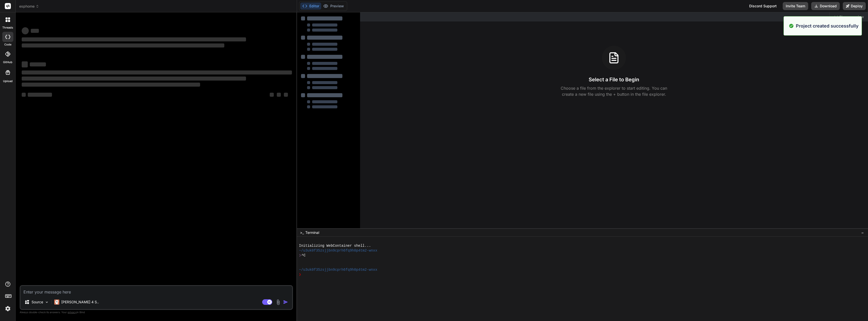 The width and height of the screenshot is (868, 321). Describe the element at coordinates (791, 26) in the screenshot. I see `img: alert` at that location.